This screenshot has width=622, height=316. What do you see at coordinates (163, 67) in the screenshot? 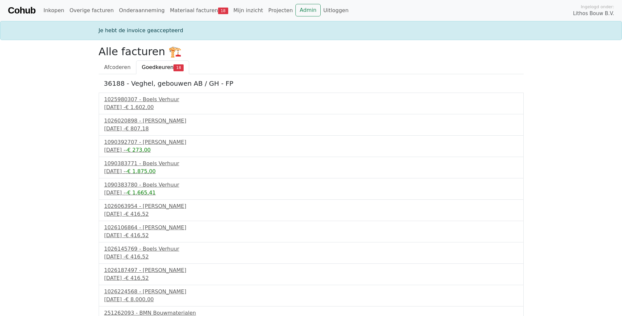
I see `a: Goedkeuren18` at bounding box center [163, 67].